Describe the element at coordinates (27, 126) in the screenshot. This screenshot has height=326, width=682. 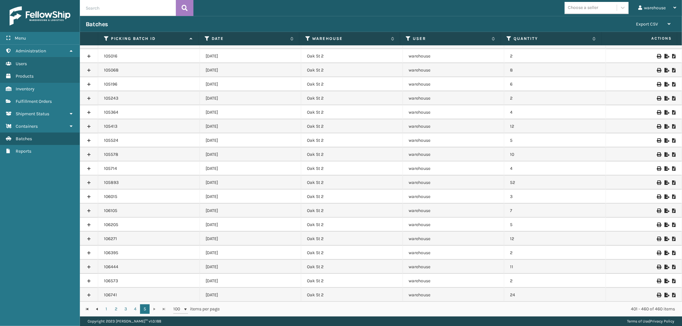
I see `span: Containers` at that location.